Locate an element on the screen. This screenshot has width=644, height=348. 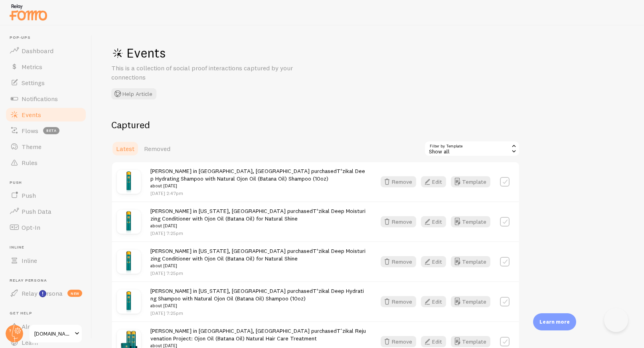
span: Rules is located at coordinates (29, 163).